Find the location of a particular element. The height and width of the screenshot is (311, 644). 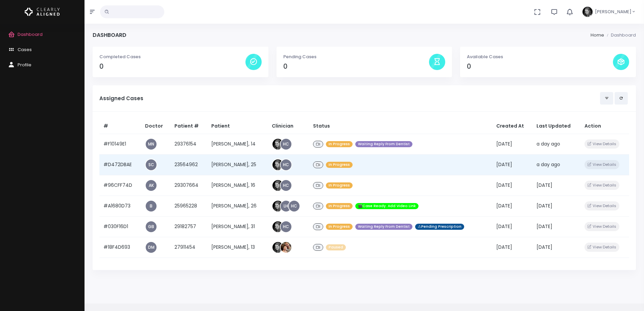

h4: Dashboard is located at coordinates (110, 35).